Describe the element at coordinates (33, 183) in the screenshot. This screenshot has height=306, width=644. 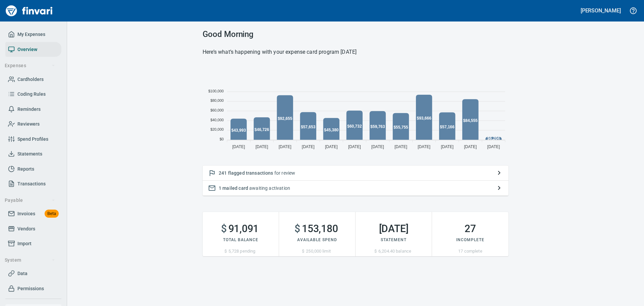
I see `a: Transactions` at that location.